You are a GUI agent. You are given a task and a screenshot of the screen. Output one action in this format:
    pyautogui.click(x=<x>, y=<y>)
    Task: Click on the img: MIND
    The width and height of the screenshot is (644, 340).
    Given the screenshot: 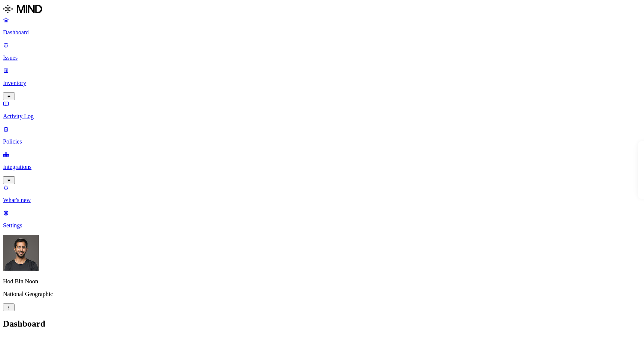 What is the action you would take?
    pyautogui.click(x=23, y=9)
    